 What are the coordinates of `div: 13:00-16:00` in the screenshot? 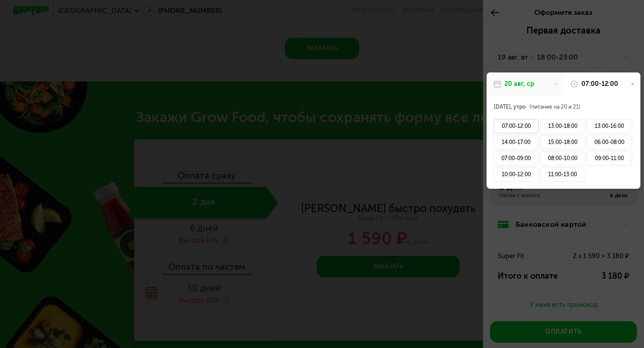 It's located at (609, 126).